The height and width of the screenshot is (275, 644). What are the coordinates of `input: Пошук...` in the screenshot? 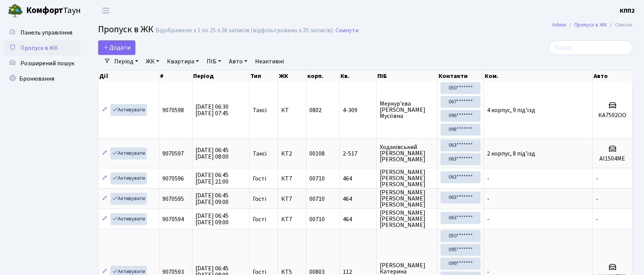 It's located at (591, 48).